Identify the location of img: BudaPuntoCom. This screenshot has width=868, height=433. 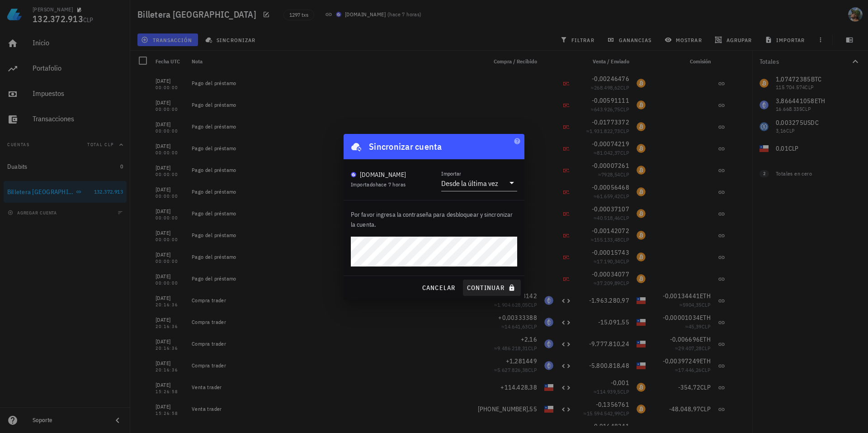
(354, 175).